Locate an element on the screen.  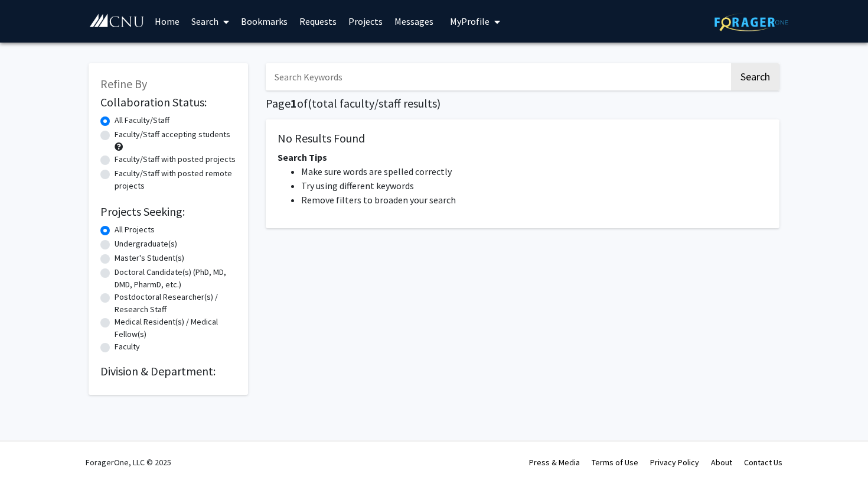
li: Remove filters to broaden your search is located at coordinates (534, 200).